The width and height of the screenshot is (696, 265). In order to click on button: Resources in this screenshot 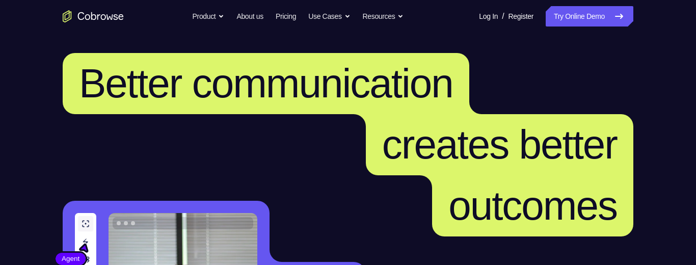, I will do `click(383, 16)`.